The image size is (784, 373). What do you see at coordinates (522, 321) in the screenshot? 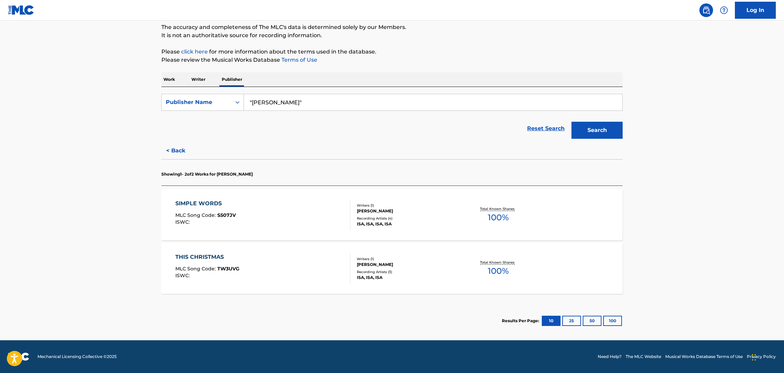
I see `p: Results Per Page:` at bounding box center [522, 321].